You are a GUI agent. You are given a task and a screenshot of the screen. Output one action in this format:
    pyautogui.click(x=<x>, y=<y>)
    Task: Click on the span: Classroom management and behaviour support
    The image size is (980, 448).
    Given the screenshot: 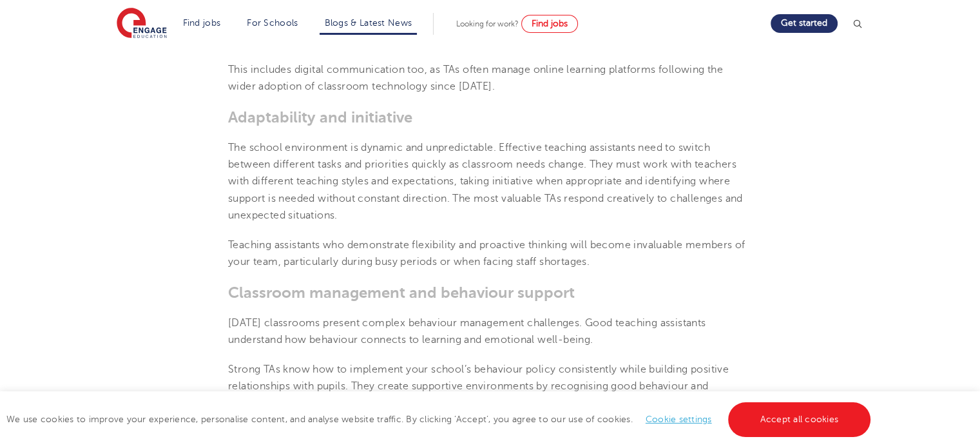 What is the action you would take?
    pyautogui.click(x=402, y=292)
    